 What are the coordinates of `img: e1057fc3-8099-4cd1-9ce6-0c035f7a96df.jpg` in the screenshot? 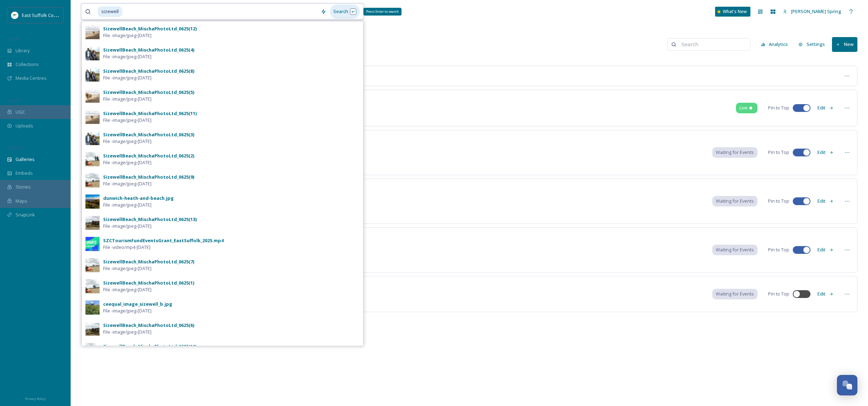 It's located at (93, 202).